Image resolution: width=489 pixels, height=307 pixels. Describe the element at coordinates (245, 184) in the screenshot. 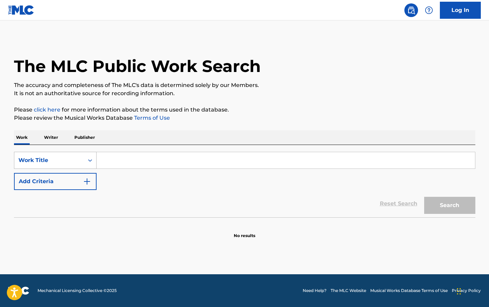

I see `form: Search Form` at that location.